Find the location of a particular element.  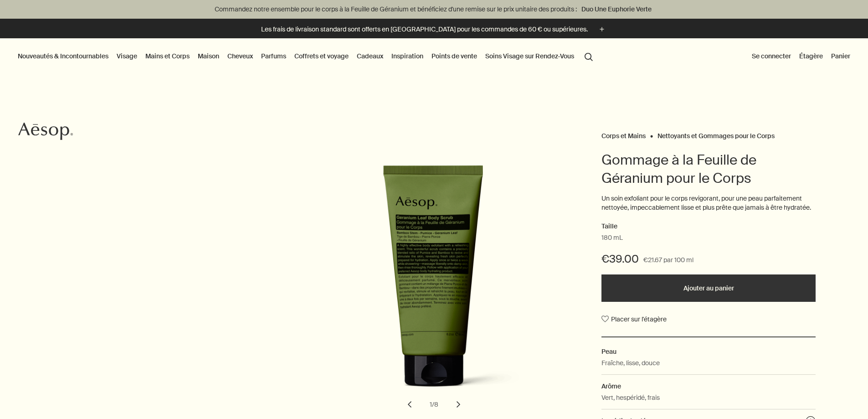

a: Aesop is located at coordinates (45, 132).